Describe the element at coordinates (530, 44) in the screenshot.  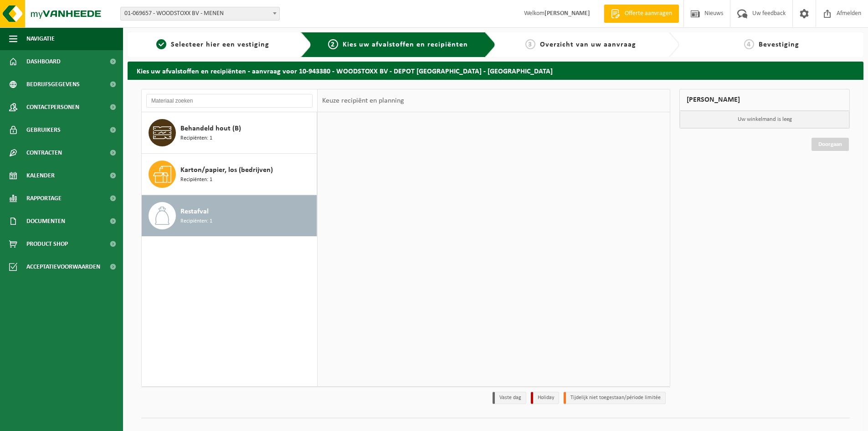
I see `span: 3` at that location.